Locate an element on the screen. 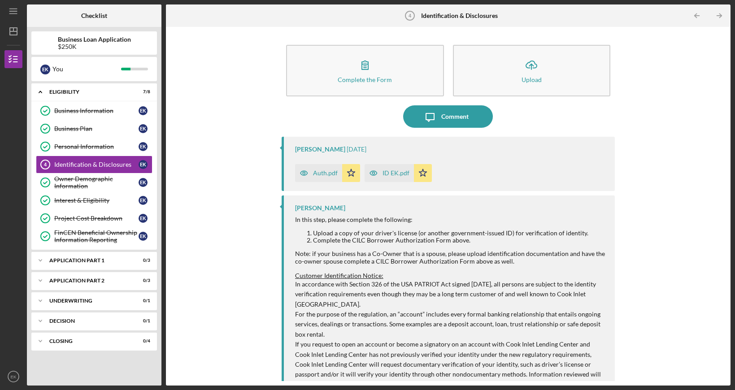 Image resolution: width=735 pixels, height=390 pixels. button: ID EK.pdf is located at coordinates (398, 173).